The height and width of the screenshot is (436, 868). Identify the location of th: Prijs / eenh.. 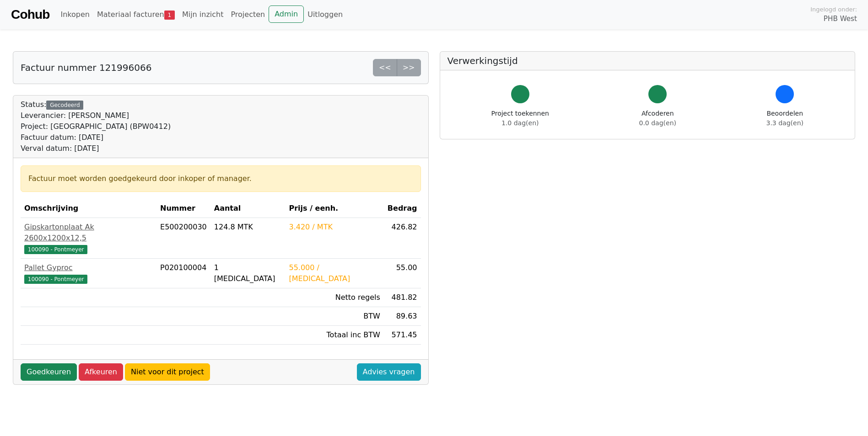
(334, 209).